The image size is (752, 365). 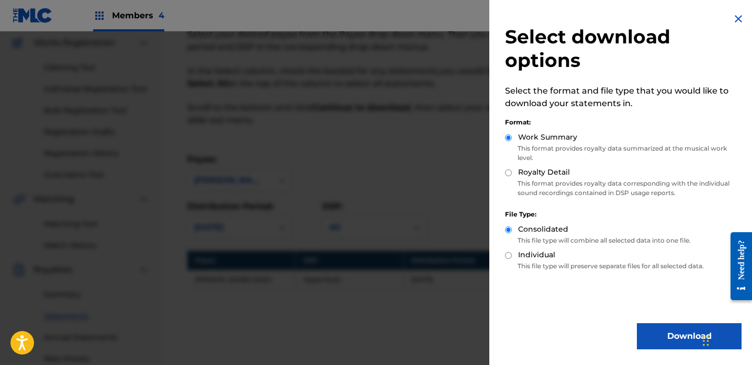 What do you see at coordinates (623, 97) in the screenshot?
I see `p: Select the format and file type that you would like to download your statements in.` at bounding box center [623, 97].